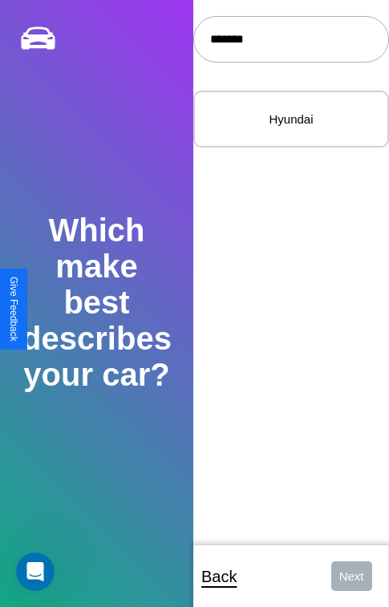  Describe the element at coordinates (96, 303) in the screenshot. I see `h2: Which make best describes your car?` at that location.